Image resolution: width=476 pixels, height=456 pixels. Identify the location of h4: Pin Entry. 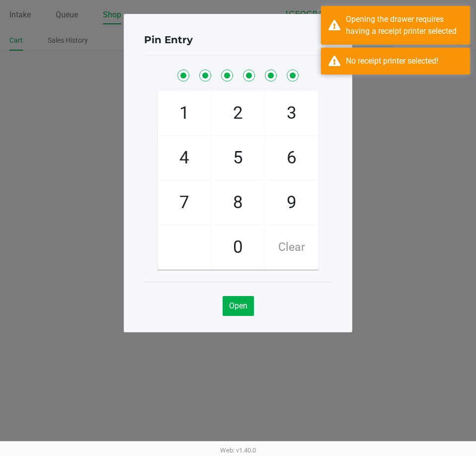
(169, 40).